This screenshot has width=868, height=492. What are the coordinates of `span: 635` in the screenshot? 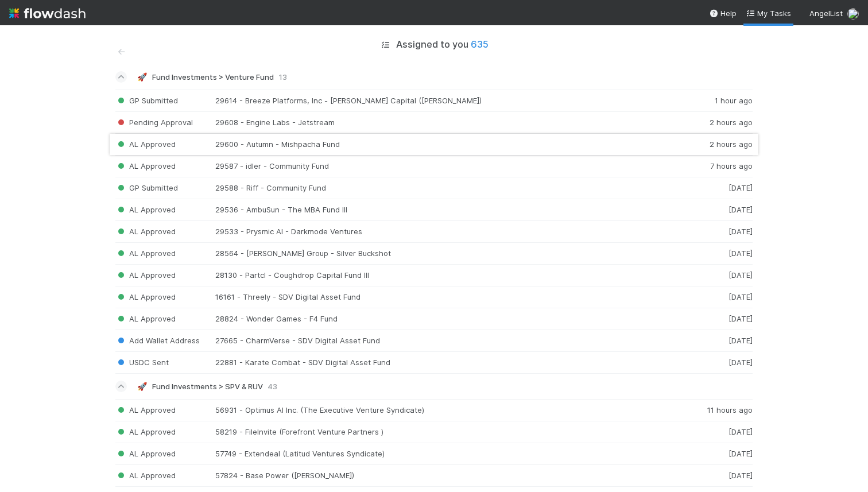 It's located at (479, 44).